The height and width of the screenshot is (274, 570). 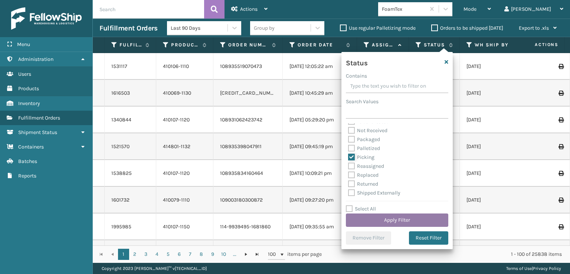 I want to click on label: Select All, so click(x=361, y=209).